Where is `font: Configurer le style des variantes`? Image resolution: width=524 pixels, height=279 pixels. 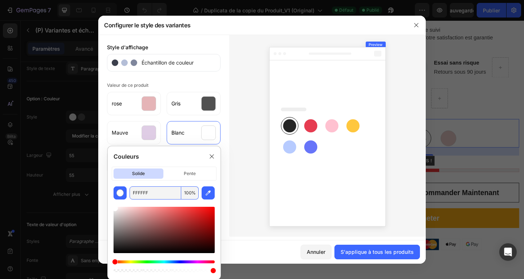 font: Configurer le style des variantes is located at coordinates (147, 25).